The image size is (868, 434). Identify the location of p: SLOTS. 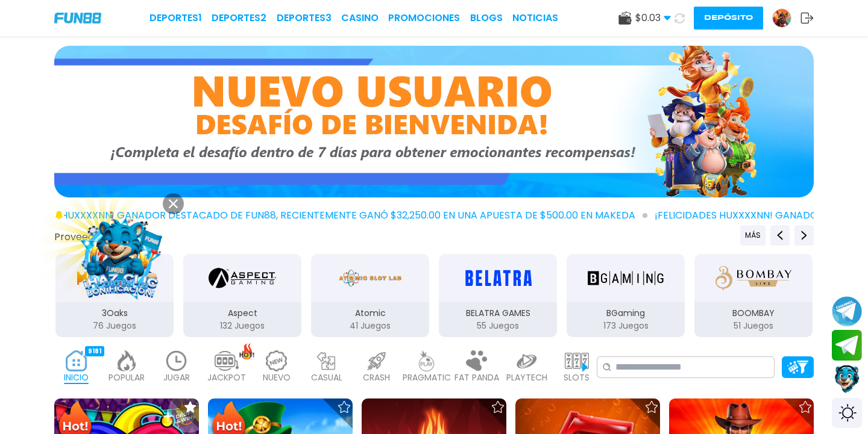
(576, 377).